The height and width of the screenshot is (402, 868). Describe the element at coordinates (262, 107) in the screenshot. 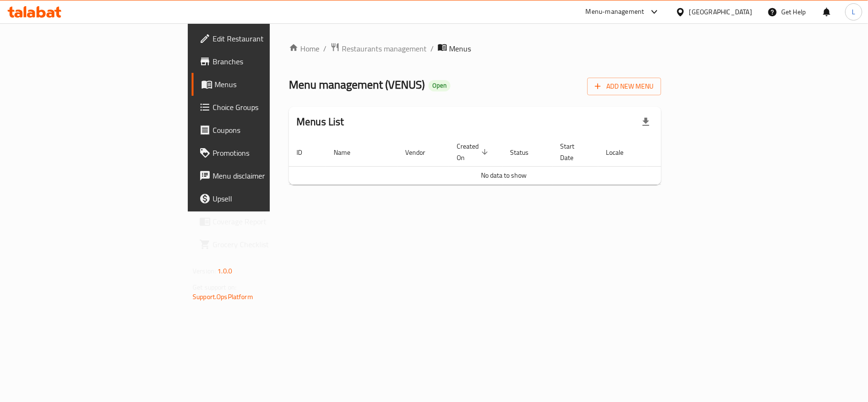

I see `a: Choice Groups` at that location.